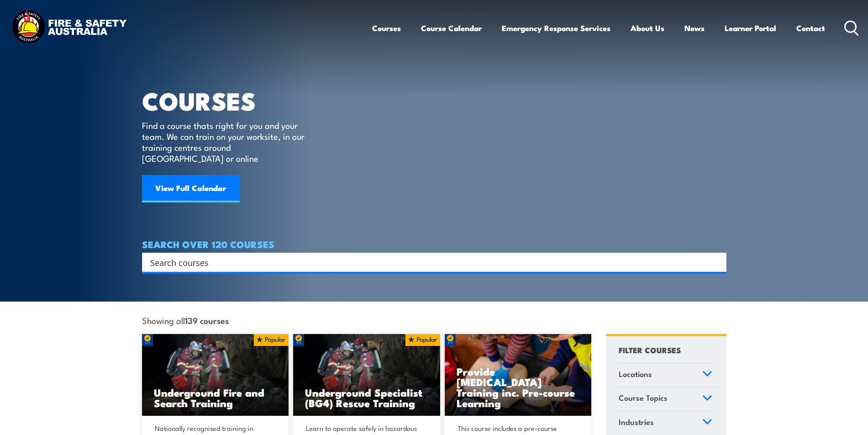  I want to click on a: Locations, so click(665, 375).